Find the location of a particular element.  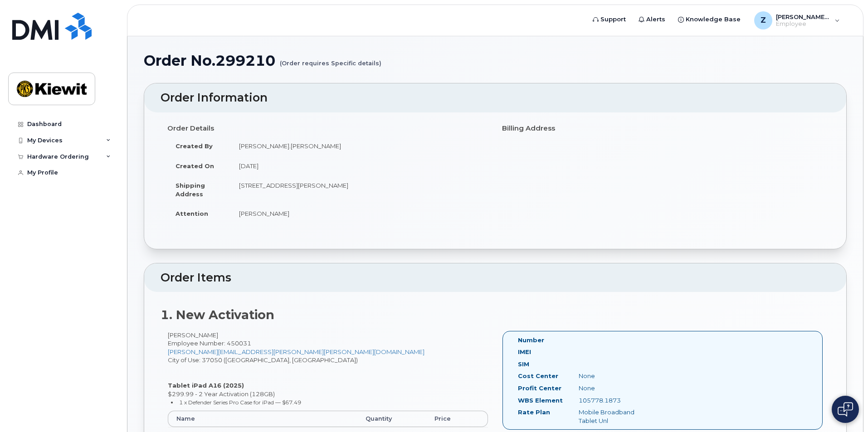

label: Profit Center is located at coordinates (539, 388).